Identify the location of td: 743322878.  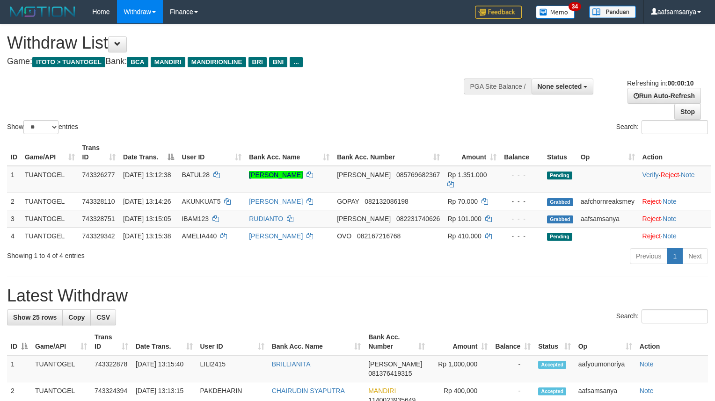
(111, 369).